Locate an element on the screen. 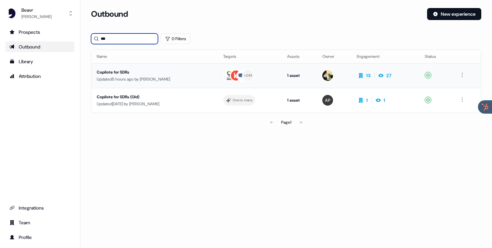 The height and width of the screenshot is (248, 492). div: Copilote for SDRs is located at coordinates (155, 72).